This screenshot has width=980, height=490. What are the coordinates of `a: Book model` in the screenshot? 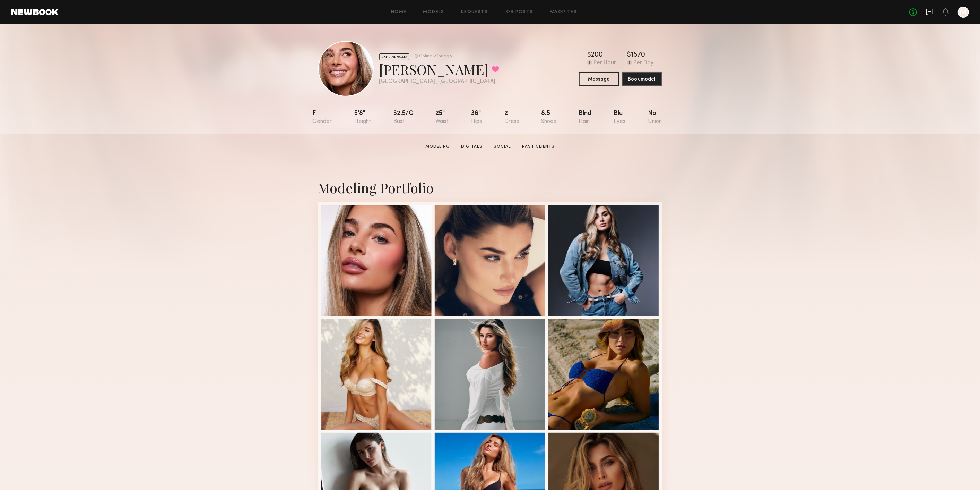 It's located at (642, 79).